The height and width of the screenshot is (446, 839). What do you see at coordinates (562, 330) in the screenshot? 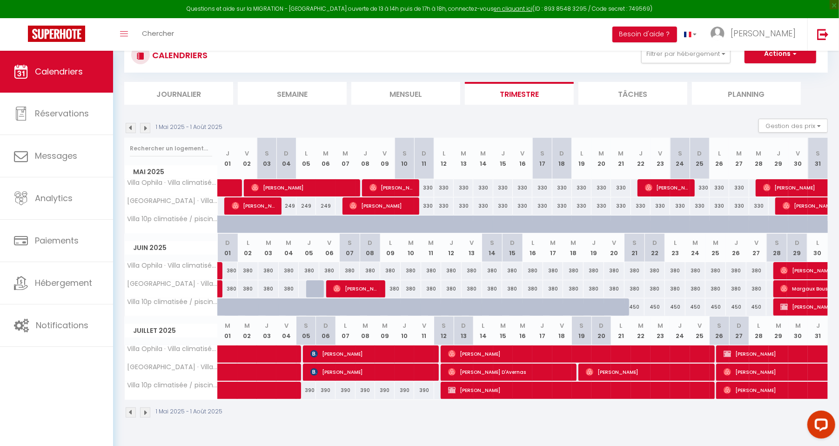
I see `th: 18` at bounding box center [562, 330].